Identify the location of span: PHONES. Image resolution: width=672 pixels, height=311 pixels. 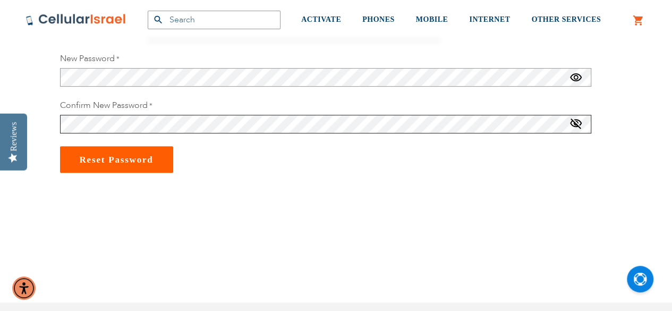
(378, 19).